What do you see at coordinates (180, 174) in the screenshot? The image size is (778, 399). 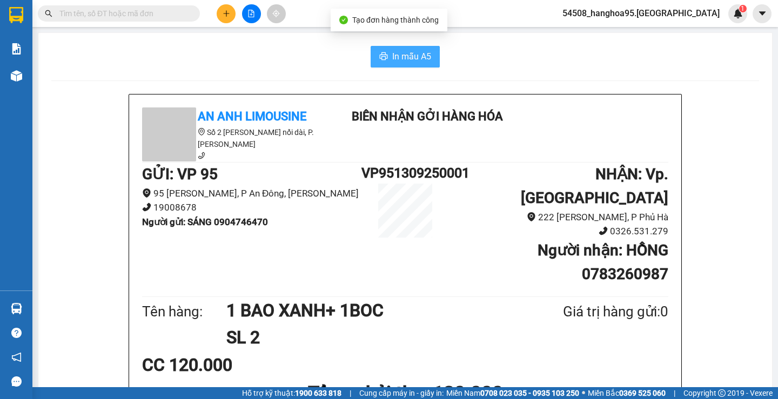 I see `b: GỬI : VP 95` at bounding box center [180, 174].